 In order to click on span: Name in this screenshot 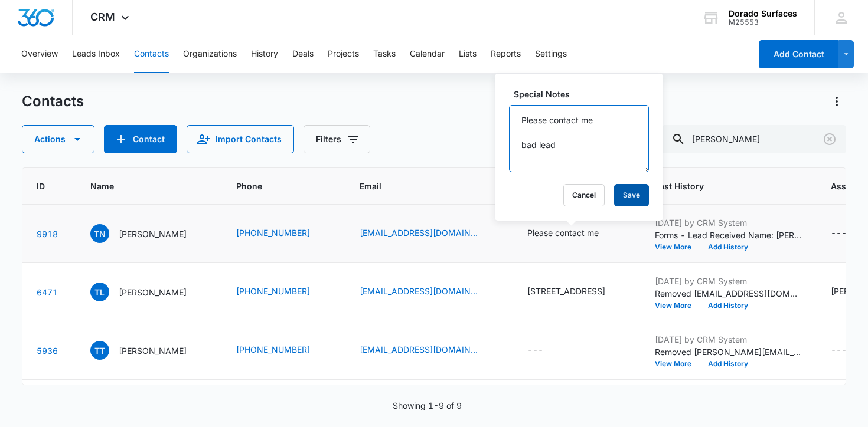, I will do `click(141, 186)`.